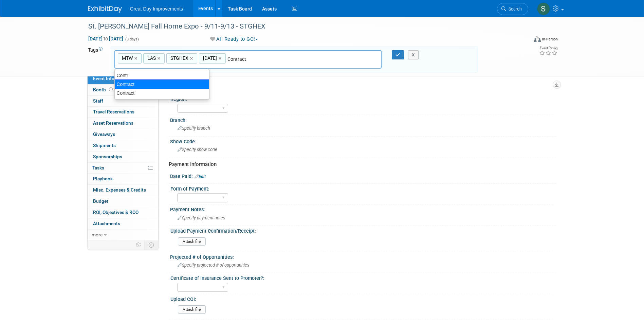 The width and height of the screenshot is (644, 324). Describe the element at coordinates (123, 168) in the screenshot. I see `a: Tasks` at that location.